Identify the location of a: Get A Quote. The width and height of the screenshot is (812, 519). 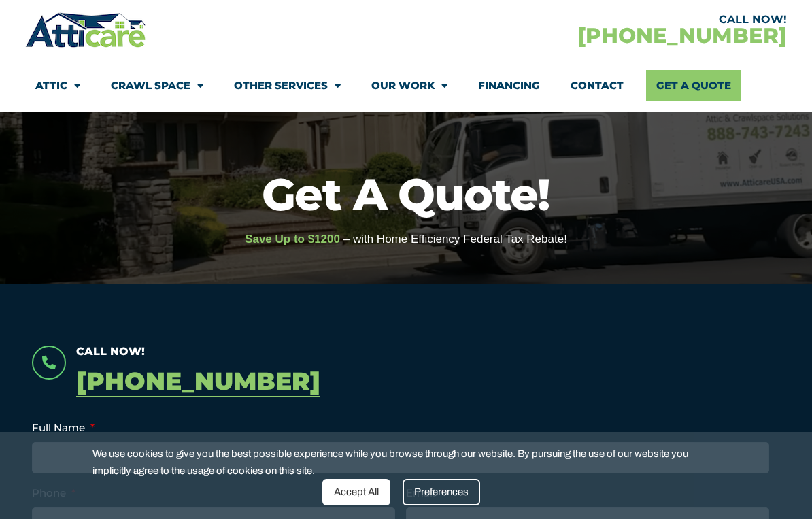
(694, 86).